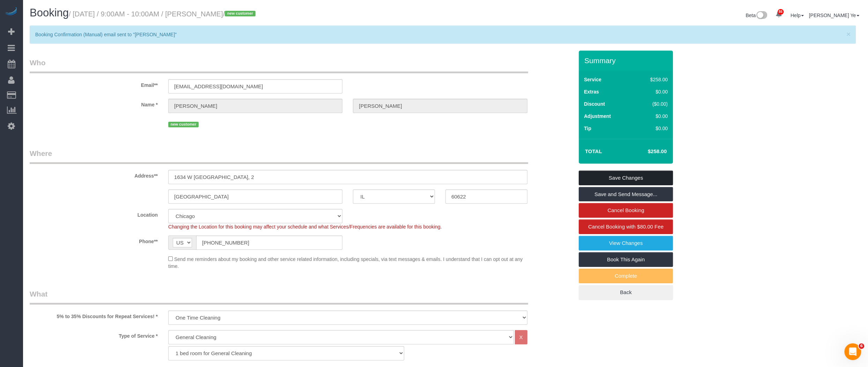 This screenshot has height=367, width=868. What do you see at coordinates (440, 106) in the screenshot?
I see `input: Last Name*` at bounding box center [440, 106].